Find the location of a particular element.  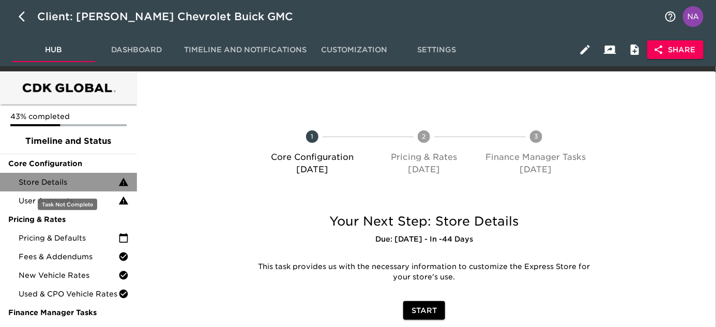

button: notifications is located at coordinates (670, 17).